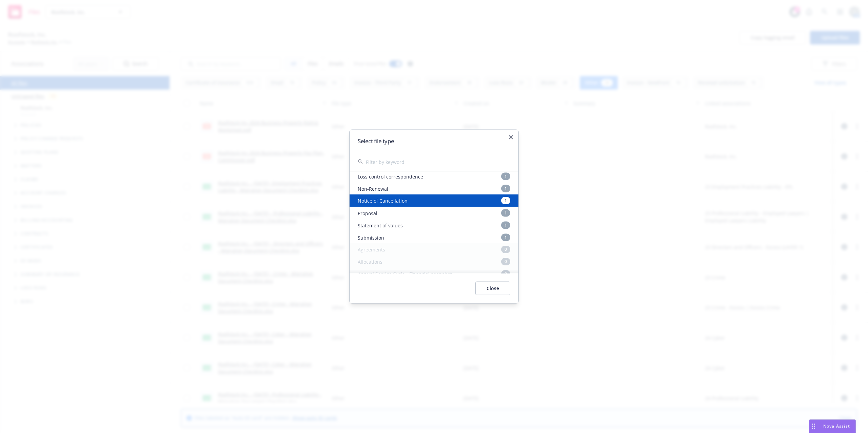 The width and height of the screenshot is (868, 433). Describe the element at coordinates (438, 162) in the screenshot. I see `input: Filter by keyword` at that location.